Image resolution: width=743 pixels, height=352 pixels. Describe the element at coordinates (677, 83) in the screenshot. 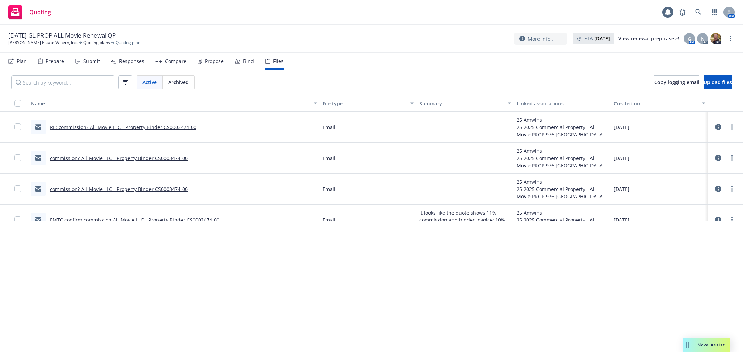

I see `button: Copy logging email` at that location.